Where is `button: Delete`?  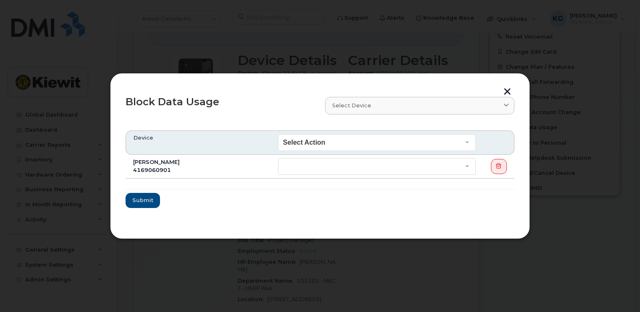
button: Delete is located at coordinates (499, 167).